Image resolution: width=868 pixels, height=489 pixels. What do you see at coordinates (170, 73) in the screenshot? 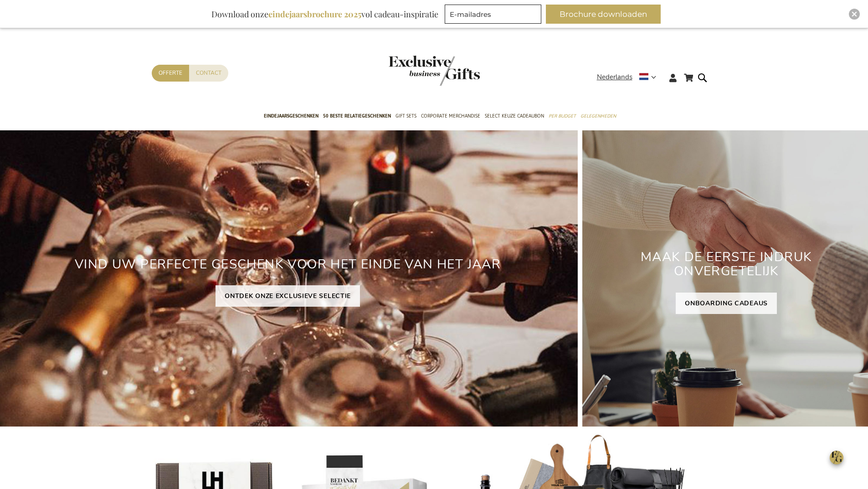
I see `a: Offerte` at bounding box center [170, 73].